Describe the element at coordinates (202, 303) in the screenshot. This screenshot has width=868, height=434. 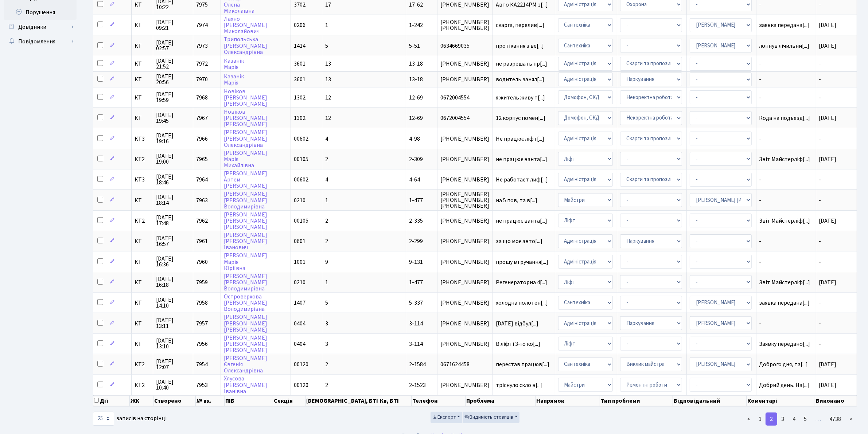
I see `span: 7958` at that location.